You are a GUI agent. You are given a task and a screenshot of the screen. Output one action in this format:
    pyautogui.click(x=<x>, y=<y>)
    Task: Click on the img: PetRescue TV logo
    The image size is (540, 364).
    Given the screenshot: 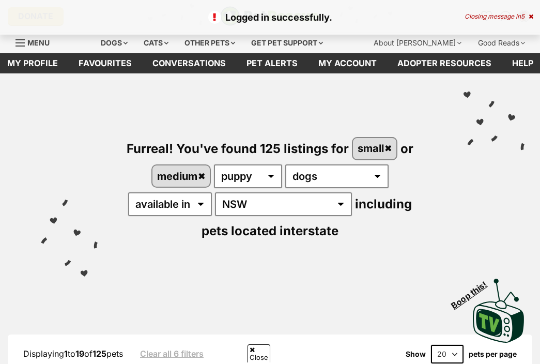 What is the action you would take?
    pyautogui.click(x=499, y=311)
    